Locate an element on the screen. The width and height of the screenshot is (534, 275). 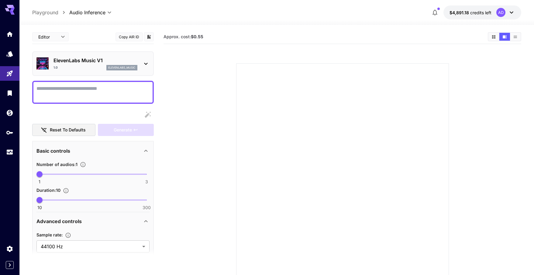
div: API Keys is located at coordinates (10, 132).